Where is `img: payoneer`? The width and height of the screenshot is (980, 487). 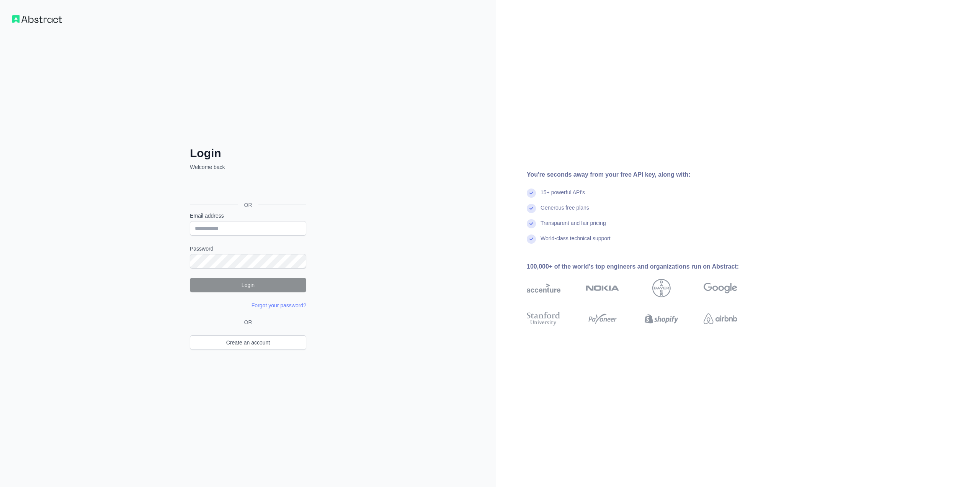 img: payoneer is located at coordinates (602, 319).